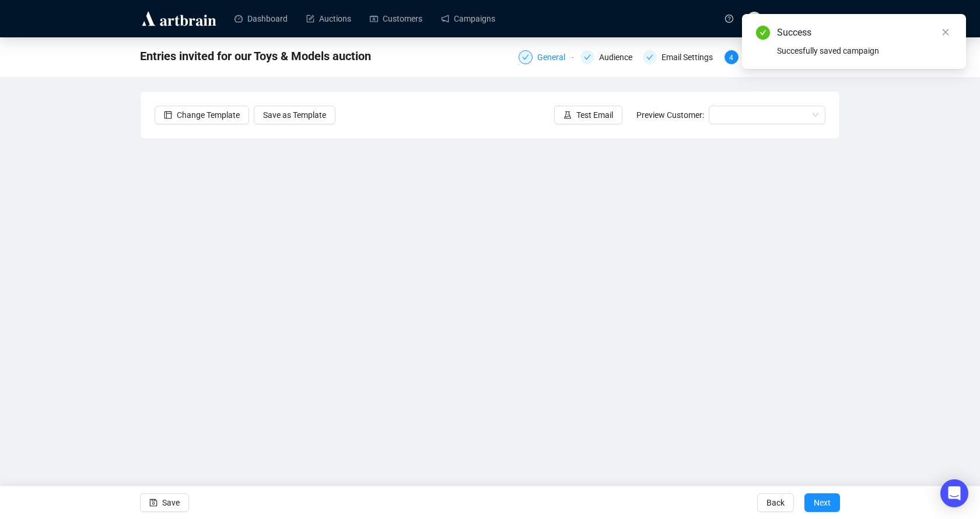 The height and width of the screenshot is (519, 980). I want to click on span: close, so click(946, 32).